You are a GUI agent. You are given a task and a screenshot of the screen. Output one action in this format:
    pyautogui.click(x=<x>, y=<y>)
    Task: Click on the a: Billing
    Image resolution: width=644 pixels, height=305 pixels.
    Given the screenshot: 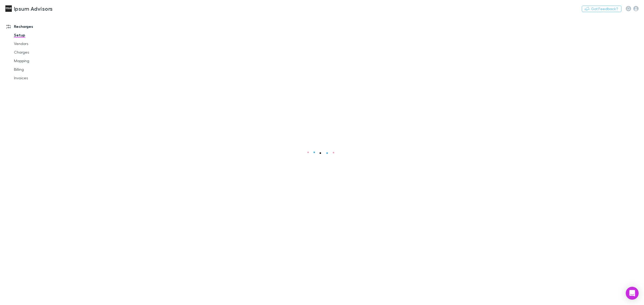 What is the action you would take?
    pyautogui.click(x=42, y=69)
    